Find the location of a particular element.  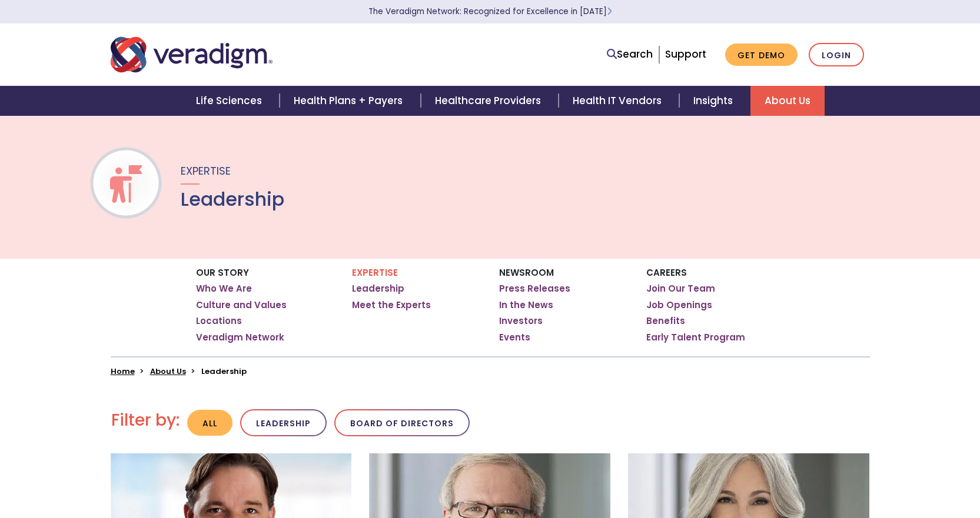

a: Benefits is located at coordinates (666, 321).